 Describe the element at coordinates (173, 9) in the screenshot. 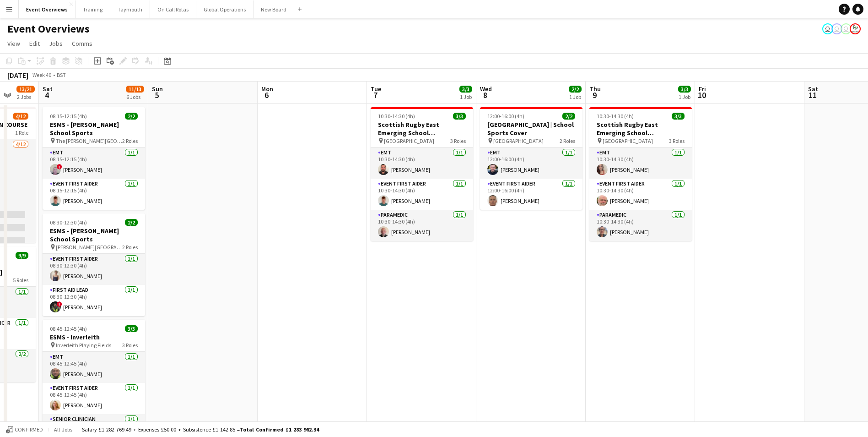

I see `button: On Call Rotas` at that location.